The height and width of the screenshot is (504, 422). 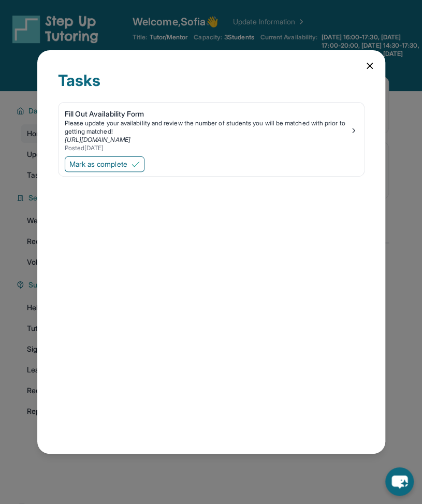 What do you see at coordinates (399, 481) in the screenshot?
I see `button: chat-button` at bounding box center [399, 481].